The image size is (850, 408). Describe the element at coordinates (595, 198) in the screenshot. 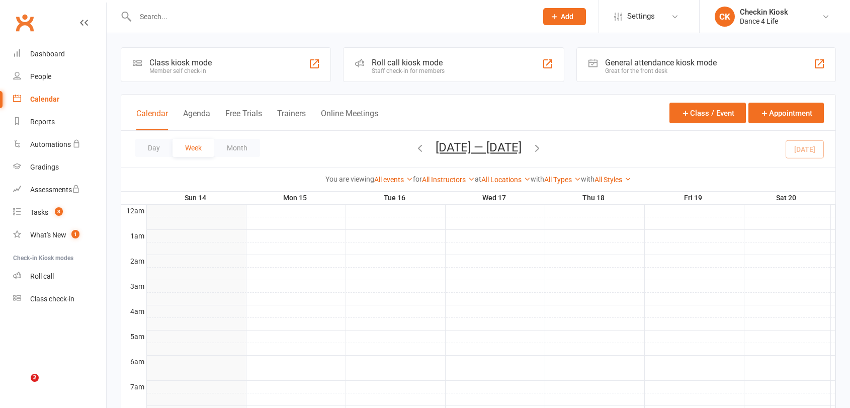

I see `th: Thu 18` at that location.